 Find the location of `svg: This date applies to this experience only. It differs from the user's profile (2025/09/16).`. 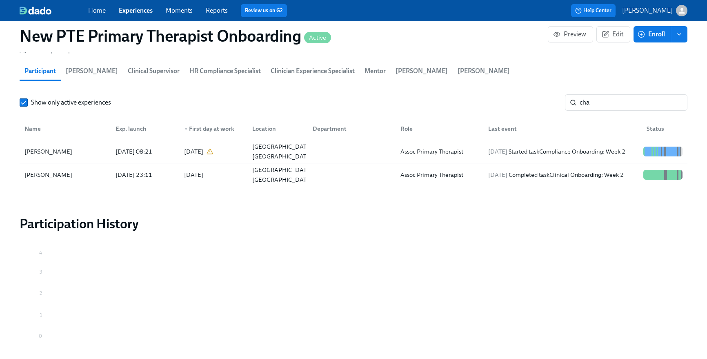

svg: This date applies to this experience only. It differs from the user's profile (2025/09/16). is located at coordinates (210, 151).